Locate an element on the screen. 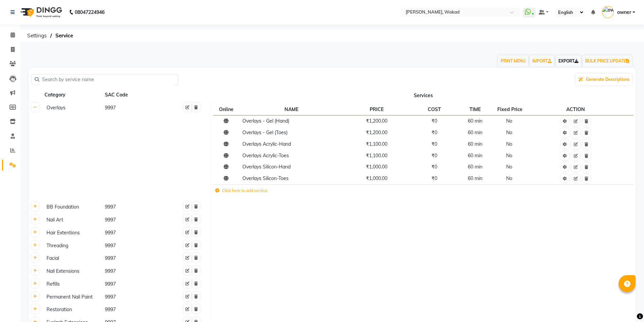 The width and height of the screenshot is (644, 322). div: Facial is located at coordinates (73, 258).